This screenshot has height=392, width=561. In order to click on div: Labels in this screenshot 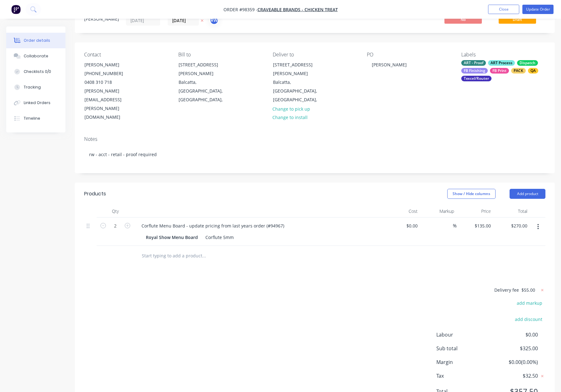, I will do `click(503, 55)`.